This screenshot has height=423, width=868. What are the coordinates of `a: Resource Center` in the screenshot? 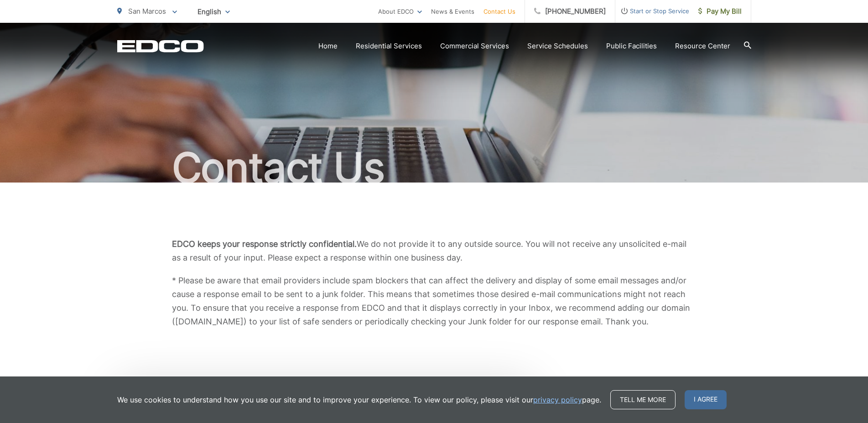 It's located at (702, 46).